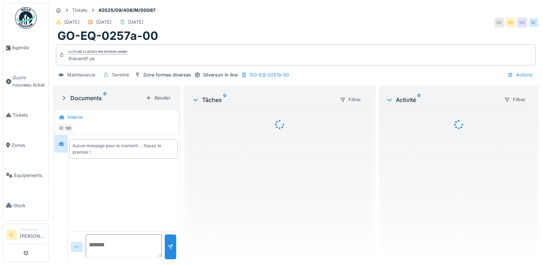  Describe the element at coordinates (263, 100) in the screenshot. I see `div: Tâches` at that location.